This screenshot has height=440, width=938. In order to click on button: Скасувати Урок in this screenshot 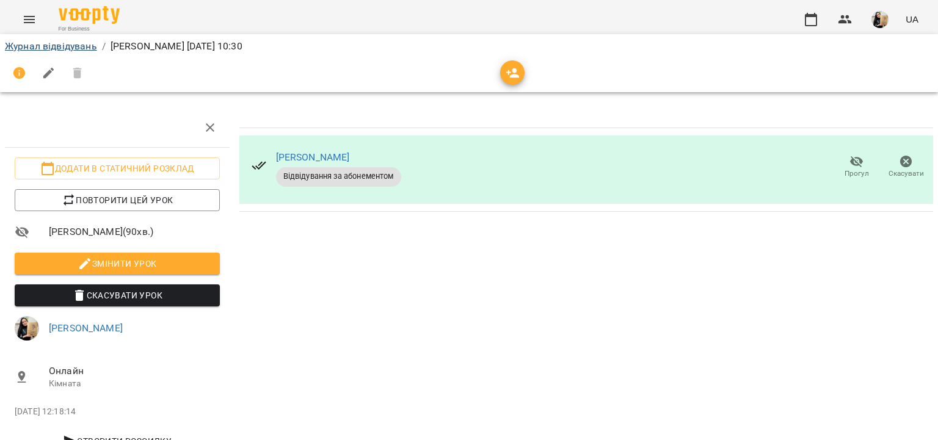, I will do `click(117, 296)`.